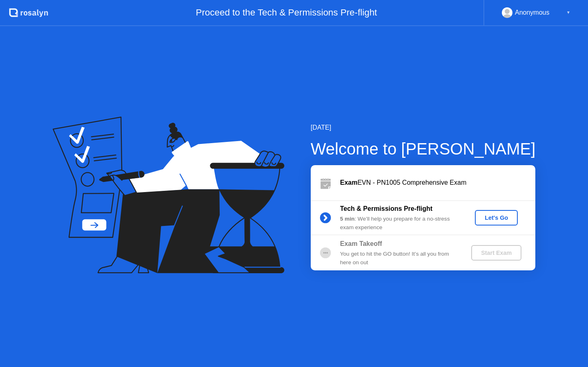 The image size is (588, 367). I want to click on div: You get to hit the GO button! It’s all you from here on out, so click(399, 258).